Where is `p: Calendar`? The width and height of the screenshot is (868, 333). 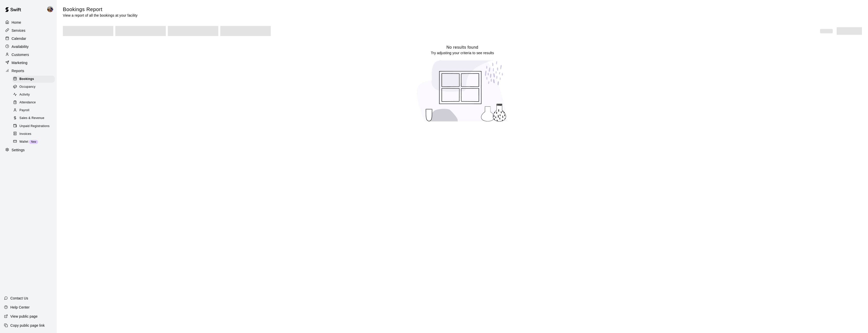 p: Calendar is located at coordinates (19, 38).